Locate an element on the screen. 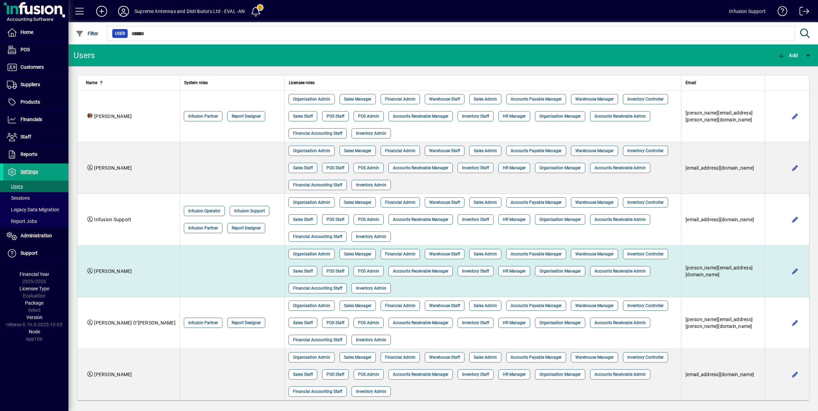 The image size is (818, 411). a: Administration is located at coordinates (36, 236).